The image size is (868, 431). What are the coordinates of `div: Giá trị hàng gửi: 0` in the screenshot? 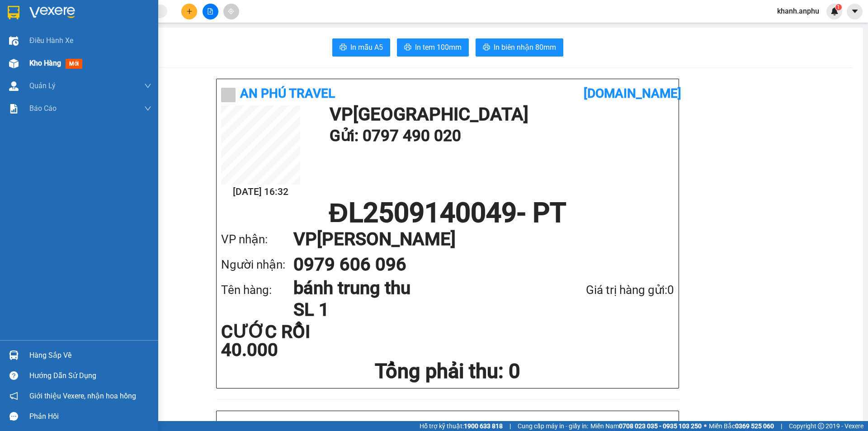 It's located at (606, 289).